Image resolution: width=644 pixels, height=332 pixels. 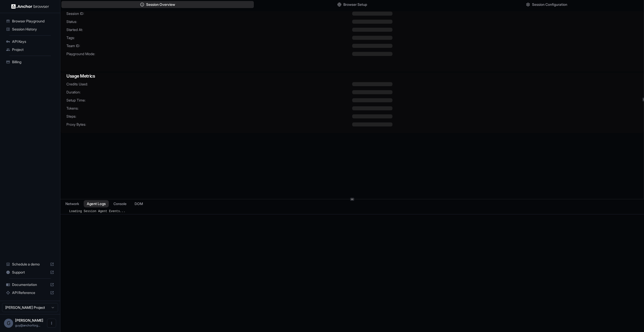 I want to click on span: Schedule a demo, so click(x=30, y=264).